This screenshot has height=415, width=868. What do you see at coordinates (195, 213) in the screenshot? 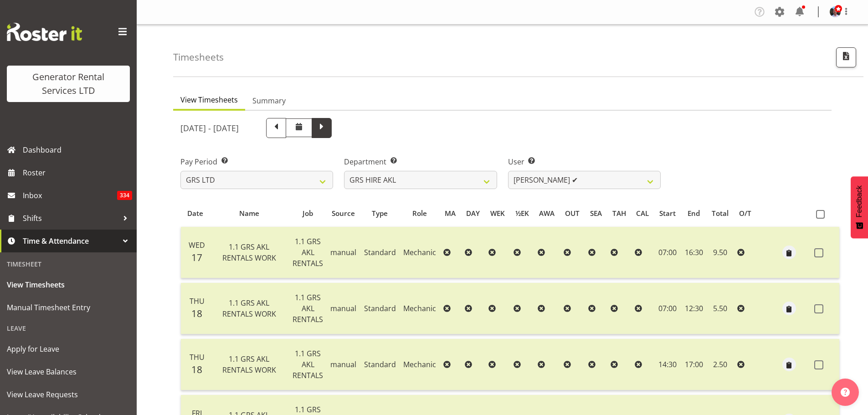
I see `span: Date` at bounding box center [195, 213].